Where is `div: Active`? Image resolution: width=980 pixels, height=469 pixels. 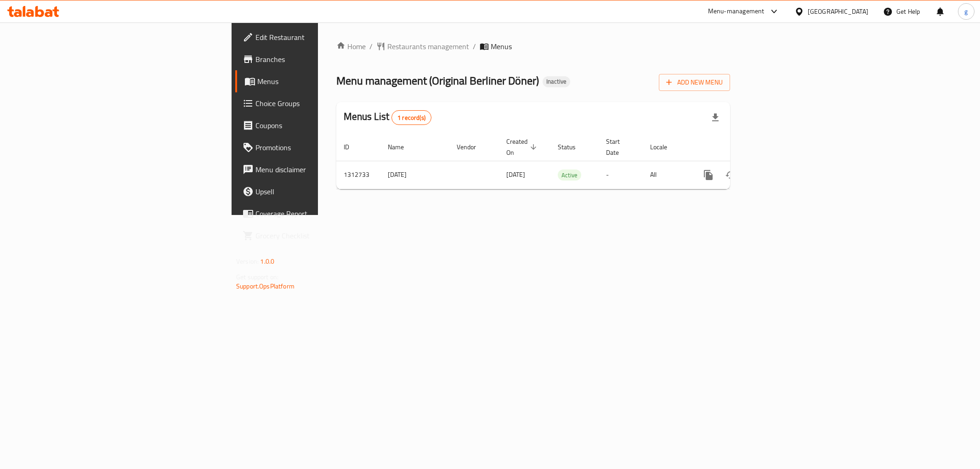 div: Active is located at coordinates (570, 175).